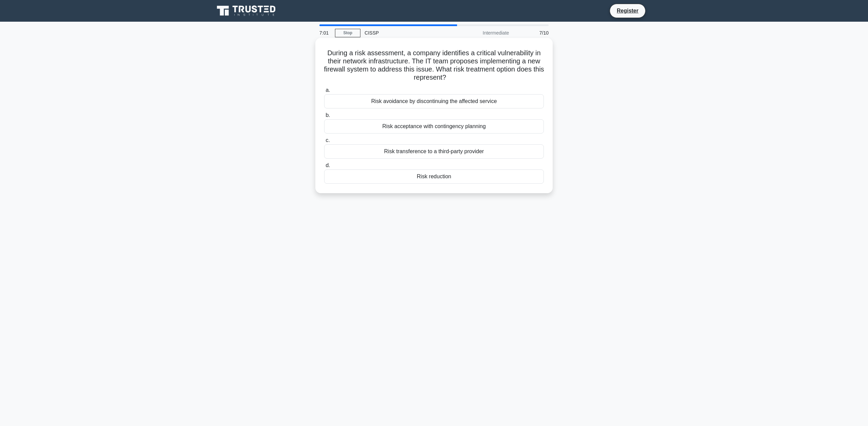 The width and height of the screenshot is (868, 426). Describe the element at coordinates (327, 90) in the screenshot. I see `span: a.` at that location.